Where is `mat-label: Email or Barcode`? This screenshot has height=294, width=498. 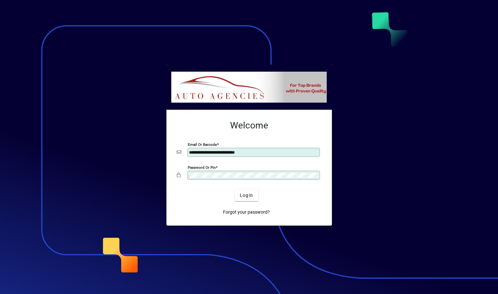
mat-label: Email or Barcode is located at coordinates (202, 145).